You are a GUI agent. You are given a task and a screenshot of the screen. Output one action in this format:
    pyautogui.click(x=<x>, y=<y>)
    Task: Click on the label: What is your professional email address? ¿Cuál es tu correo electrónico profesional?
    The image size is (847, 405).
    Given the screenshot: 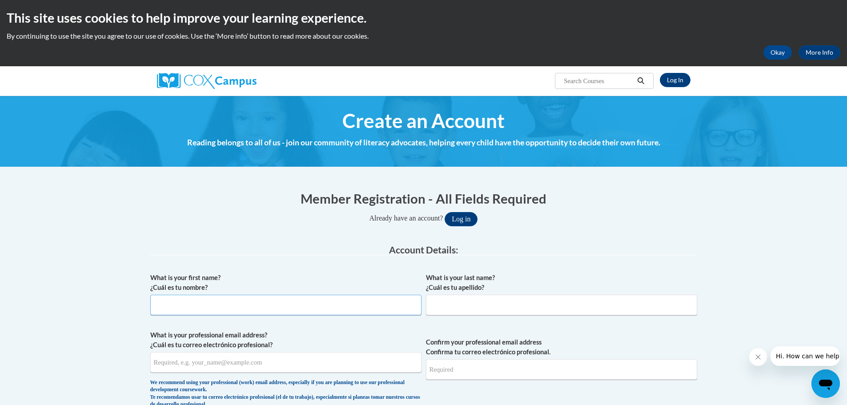 What is the action you would take?
    pyautogui.click(x=286, y=340)
    